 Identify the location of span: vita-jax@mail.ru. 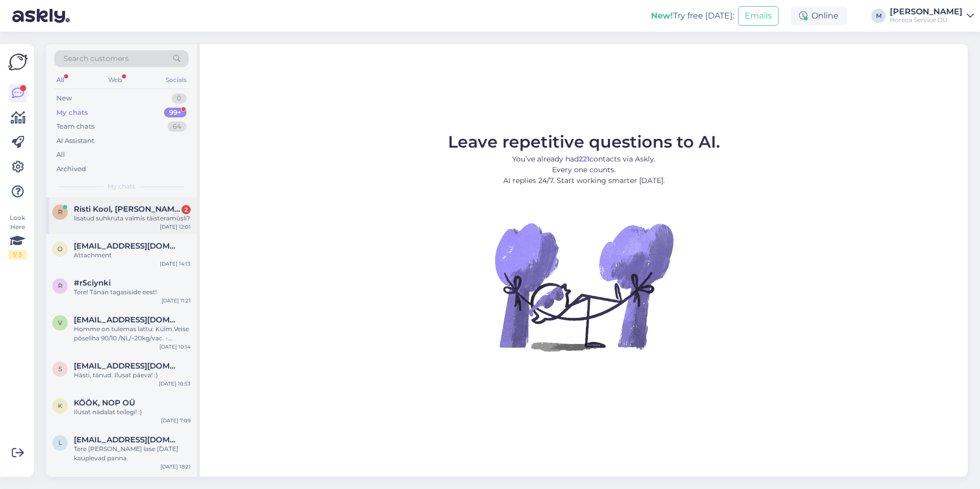
(127, 320).